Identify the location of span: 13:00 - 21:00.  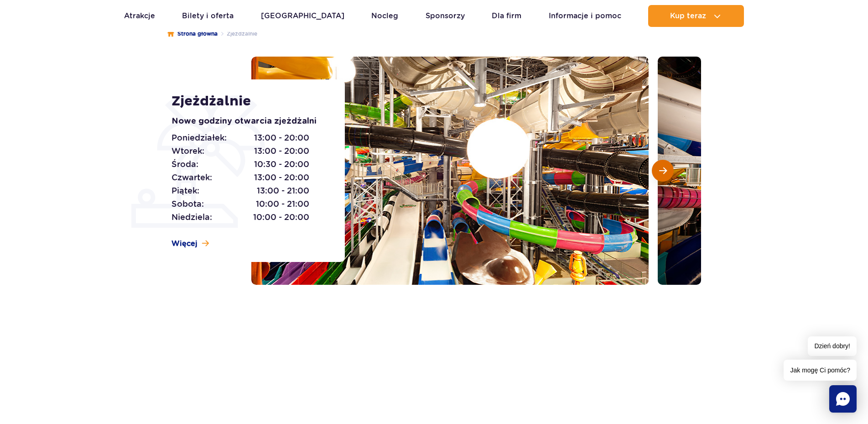
(282, 190).